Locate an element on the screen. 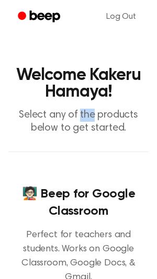 The image size is (157, 279). a: Beep is located at coordinates (40, 17).